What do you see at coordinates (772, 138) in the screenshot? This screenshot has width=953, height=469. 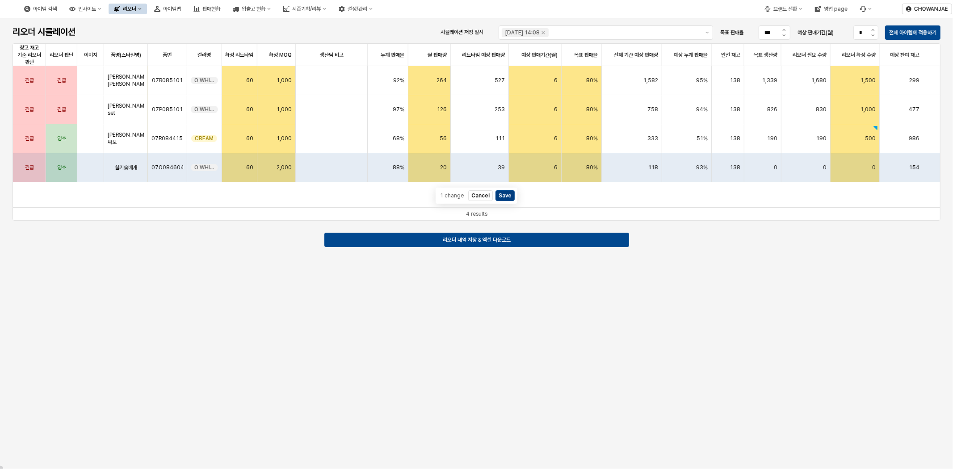 I see `span: 190` at bounding box center [772, 138].